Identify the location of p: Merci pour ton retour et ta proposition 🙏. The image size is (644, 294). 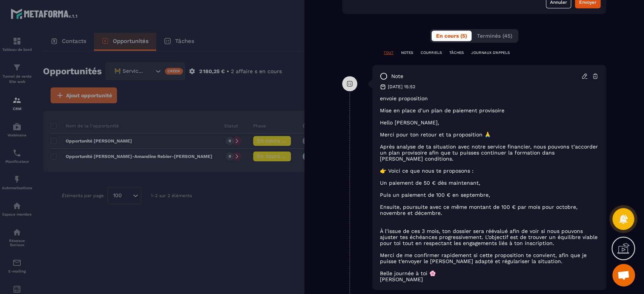
(489, 135).